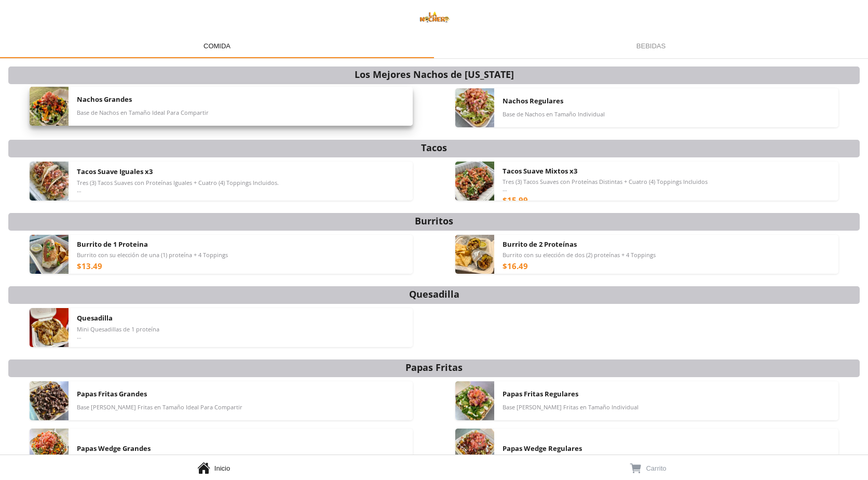 The height and width of the screenshot is (480, 868). What do you see at coordinates (114, 448) in the screenshot?
I see `span: Papas Wedge Grandes` at bounding box center [114, 448].